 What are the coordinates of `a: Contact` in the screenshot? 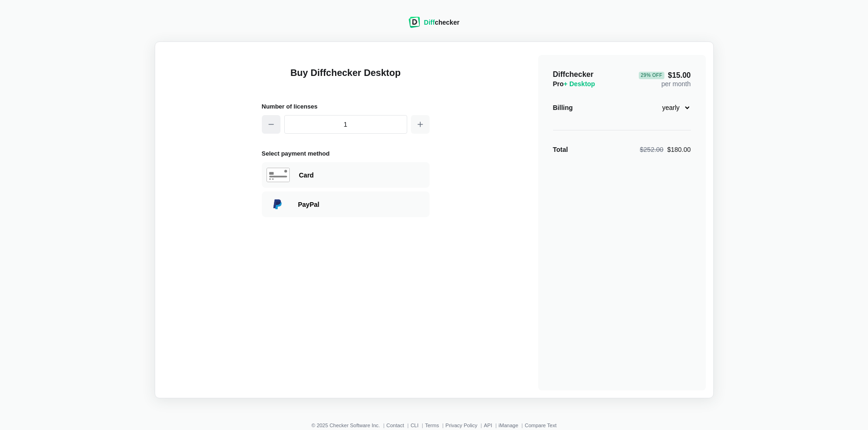 It's located at (396, 425).